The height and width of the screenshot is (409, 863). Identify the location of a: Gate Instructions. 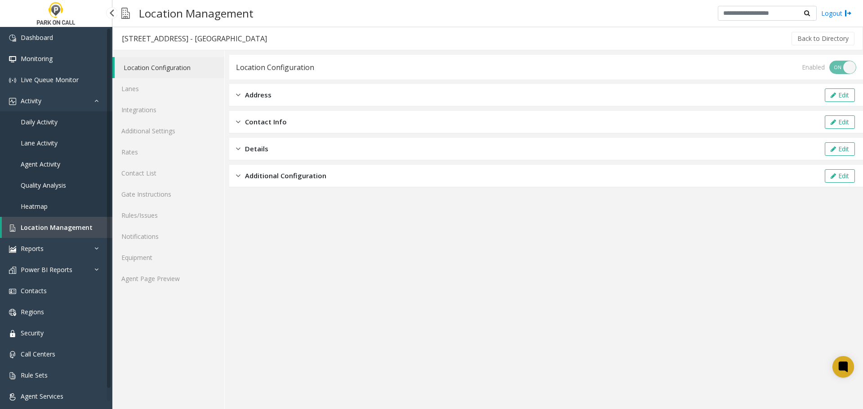
(168, 194).